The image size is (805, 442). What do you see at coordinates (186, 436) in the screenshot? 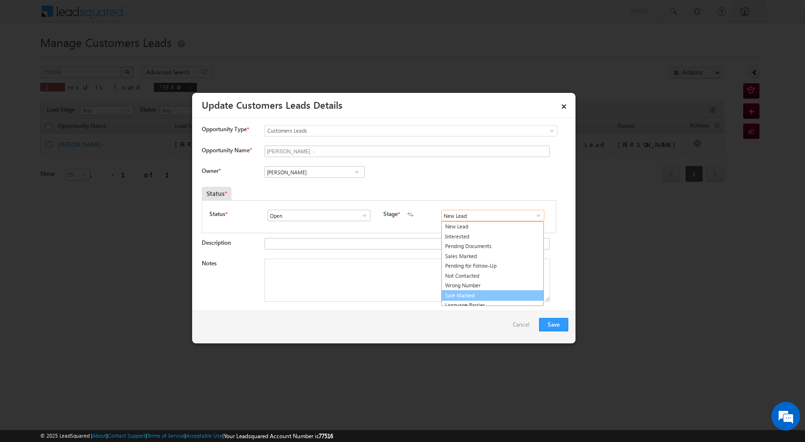
I see `span: © 2025 LeadSquared | | | | |` at bounding box center [186, 436].